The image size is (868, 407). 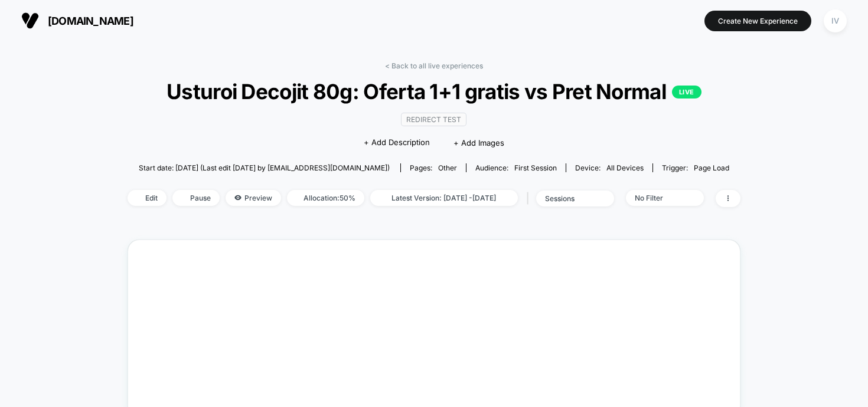 I want to click on p: LIVE, so click(x=687, y=92).